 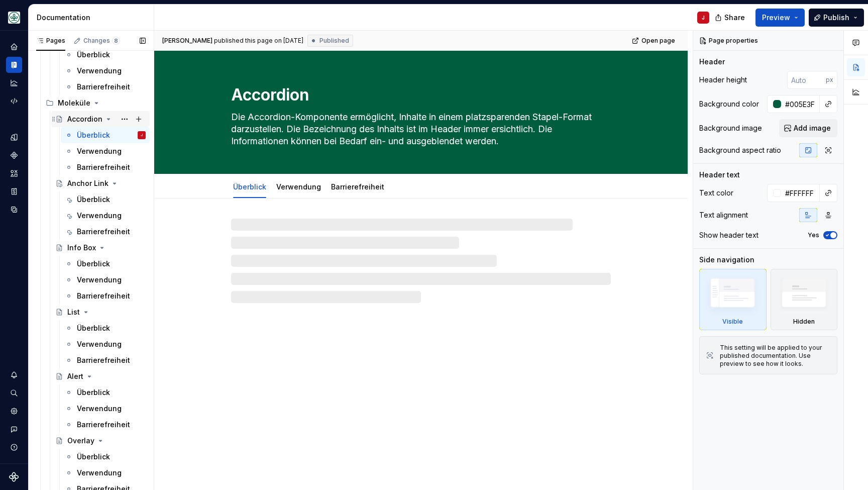 What do you see at coordinates (14, 101) in the screenshot?
I see `a: Code automation` at bounding box center [14, 101].